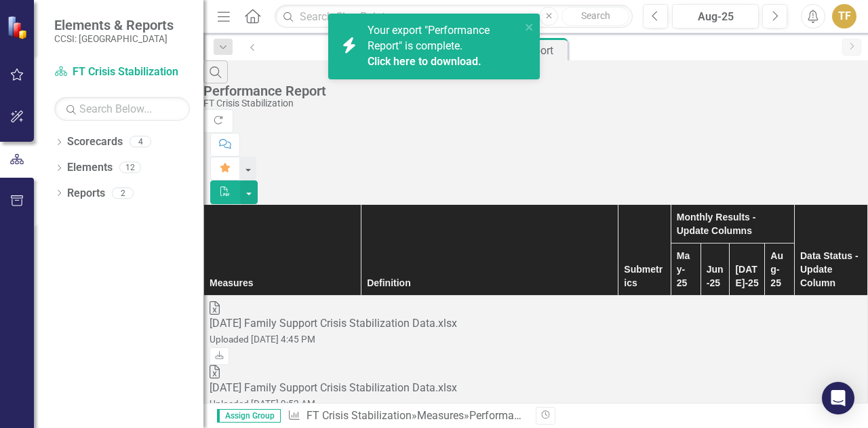  What do you see at coordinates (249, 415) in the screenshot?
I see `span: Assign Group` at bounding box center [249, 415].